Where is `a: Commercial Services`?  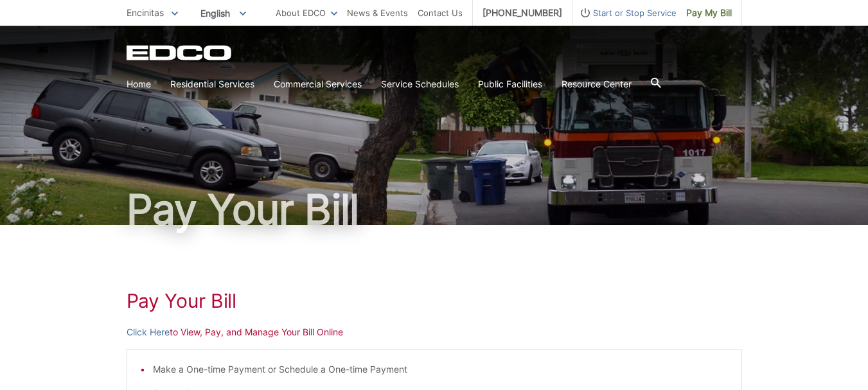
a: Commercial Services is located at coordinates (318, 84).